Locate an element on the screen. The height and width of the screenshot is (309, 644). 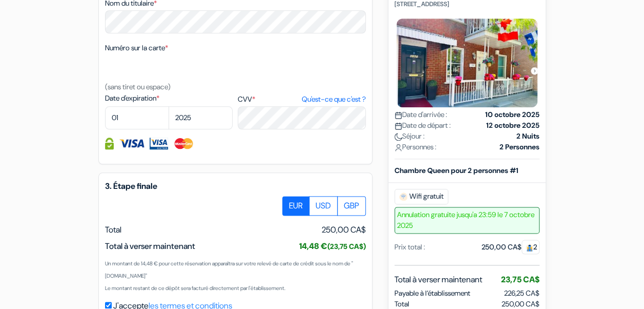
label: EUR is located at coordinates (296, 206).